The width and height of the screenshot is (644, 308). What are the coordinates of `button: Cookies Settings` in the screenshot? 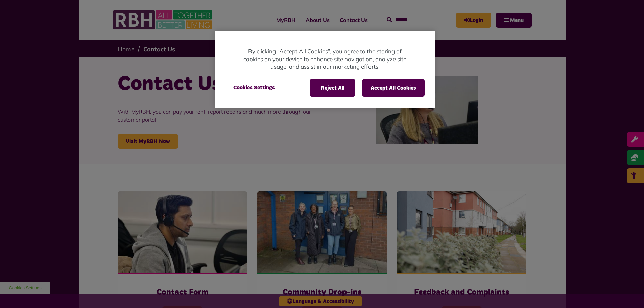 It's located at (254, 87).